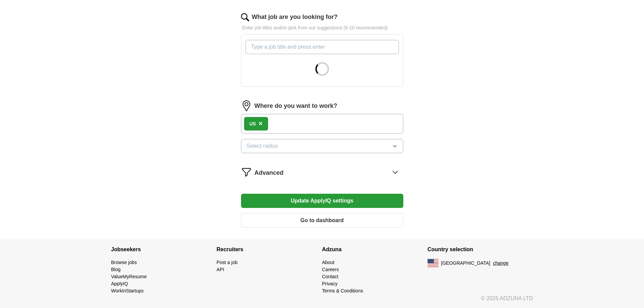  What do you see at coordinates (328, 262) in the screenshot?
I see `a: About` at bounding box center [328, 262].